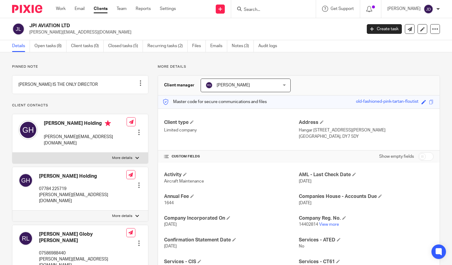 Image resolution: width=452 pixels, height=265 pixels. Describe the element at coordinates (342, 9) in the screenshot. I see `span: Get Support` at that location.